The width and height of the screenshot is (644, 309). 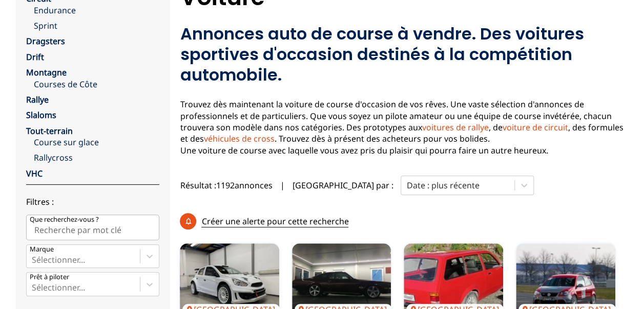 What do you see at coordinates (46, 41) in the screenshot?
I see `a: Dragsters` at bounding box center [46, 41].